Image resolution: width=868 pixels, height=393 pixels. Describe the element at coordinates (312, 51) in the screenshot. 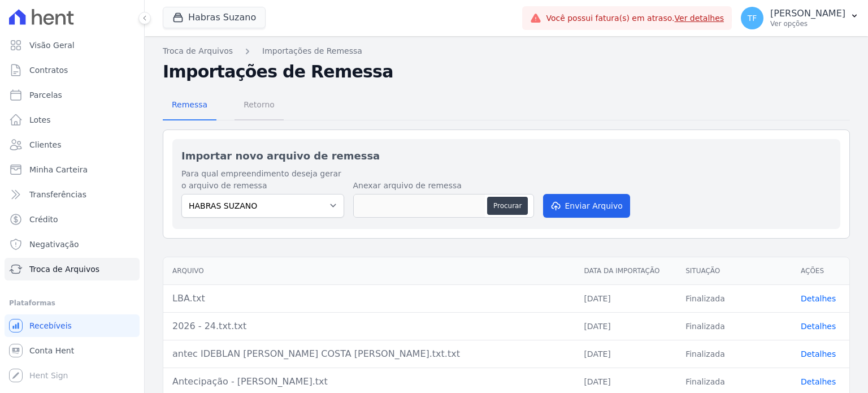

I see `a: Importações de Remessa` at that location.